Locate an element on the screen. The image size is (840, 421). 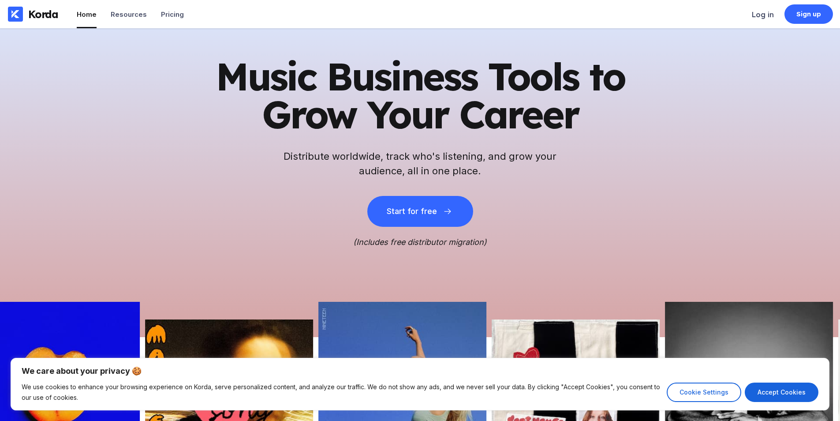
button: Start for free is located at coordinates (420, 211).